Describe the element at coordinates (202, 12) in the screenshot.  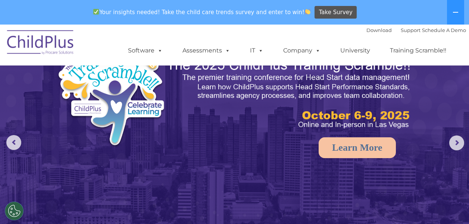
I see `span: Your insights needed! Take the child care trends survey and enter to win!` at that location.